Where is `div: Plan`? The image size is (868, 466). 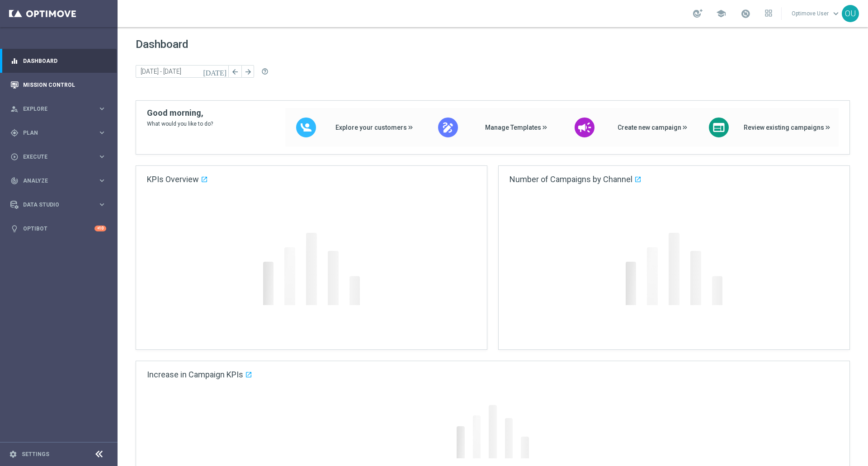
div: Plan is located at coordinates (54, 132).